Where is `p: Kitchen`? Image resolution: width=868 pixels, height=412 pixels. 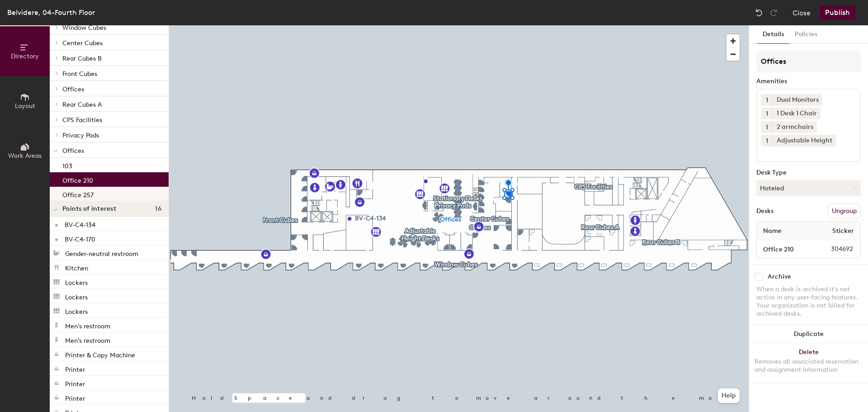 p: Kitchen is located at coordinates (77, 267).